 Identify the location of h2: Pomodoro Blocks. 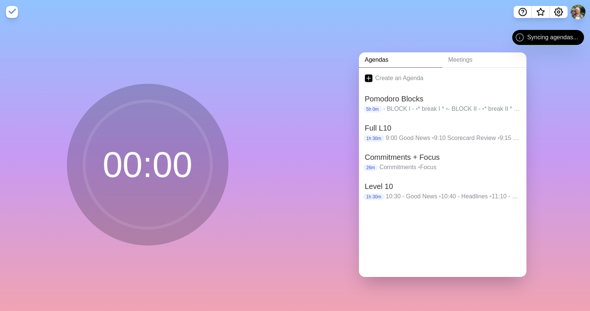
(443, 99).